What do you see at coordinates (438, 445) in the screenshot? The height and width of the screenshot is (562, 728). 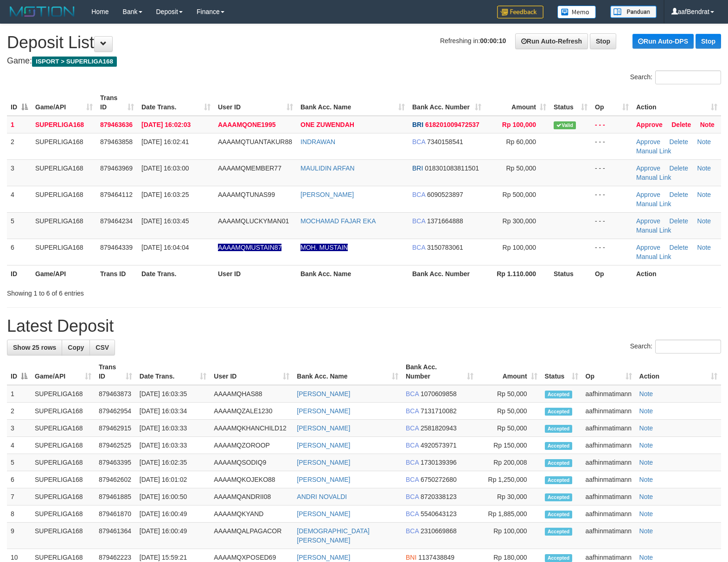 I see `span: Copy 4920573971 to clipboard` at bounding box center [438, 445].